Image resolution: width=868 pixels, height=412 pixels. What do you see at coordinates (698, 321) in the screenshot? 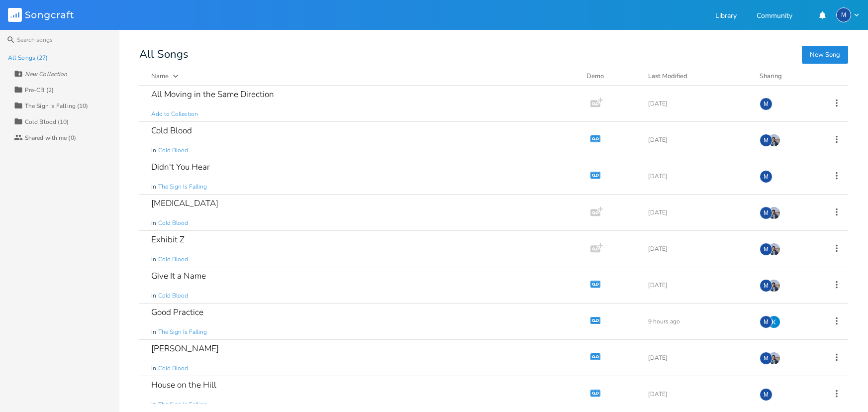
I see `div: 9 hours ago` at bounding box center [698, 321].